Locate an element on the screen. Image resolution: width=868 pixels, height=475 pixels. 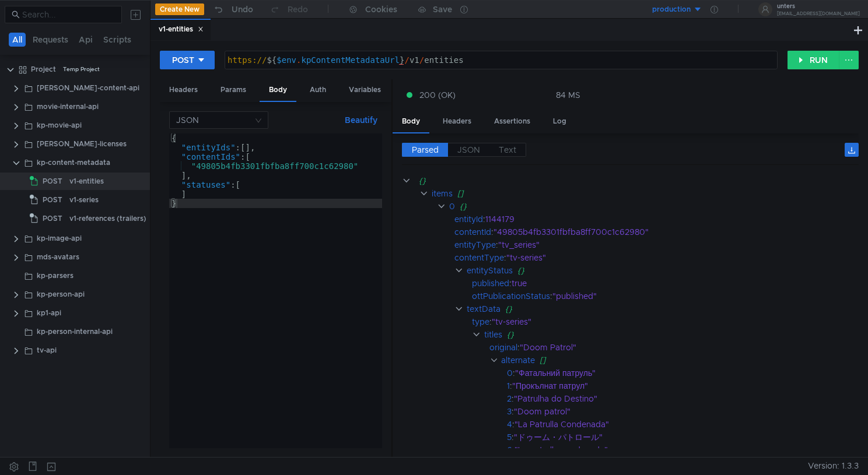
button: All is located at coordinates (17, 40).